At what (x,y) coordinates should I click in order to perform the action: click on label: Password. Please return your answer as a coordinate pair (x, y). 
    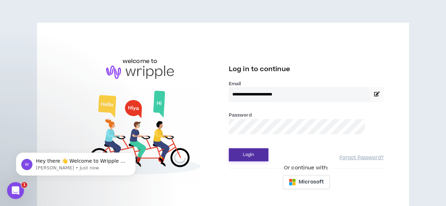
    Looking at the image, I should click on (240, 115).